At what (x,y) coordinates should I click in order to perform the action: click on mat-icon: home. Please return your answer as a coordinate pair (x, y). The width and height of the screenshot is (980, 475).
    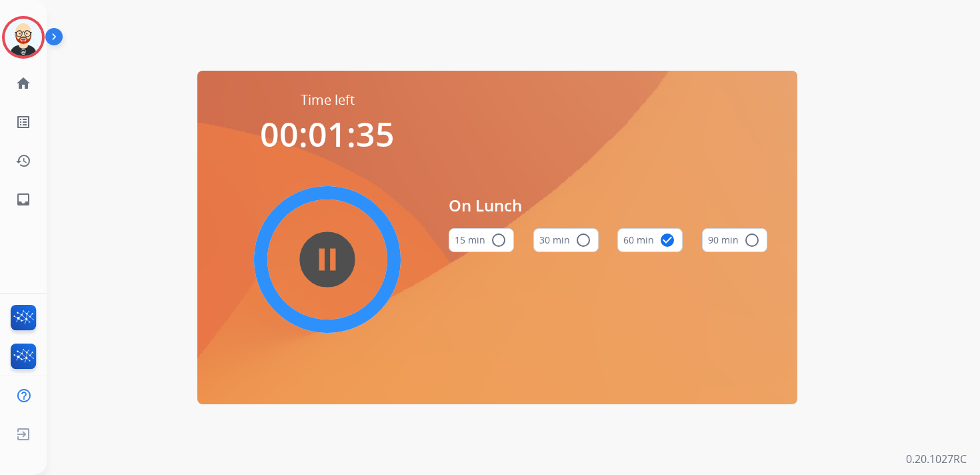
    Looking at the image, I should click on (23, 83).